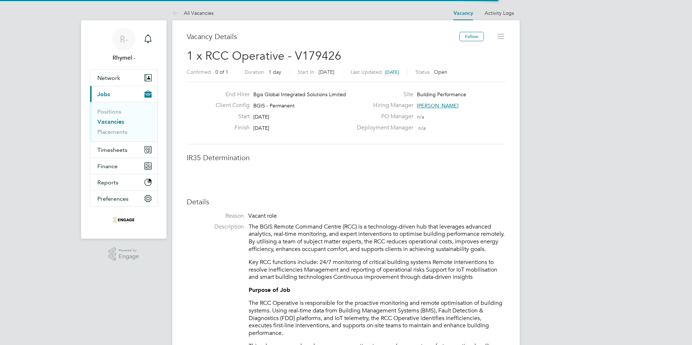 This screenshot has height=345, width=692. What do you see at coordinates (124, 220) in the screenshot?
I see `img: thrivesw-logo-retina.png` at bounding box center [124, 220].